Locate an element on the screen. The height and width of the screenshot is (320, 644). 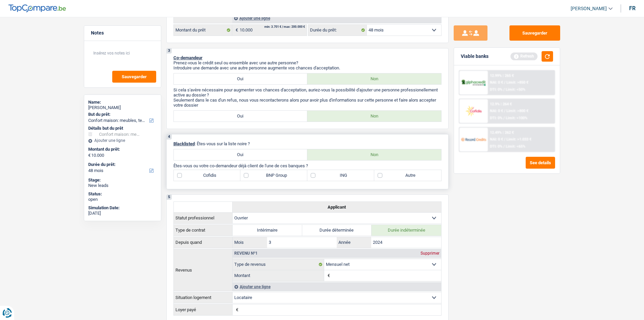
div: Revenu nº1 is located at coordinates (246, 253).